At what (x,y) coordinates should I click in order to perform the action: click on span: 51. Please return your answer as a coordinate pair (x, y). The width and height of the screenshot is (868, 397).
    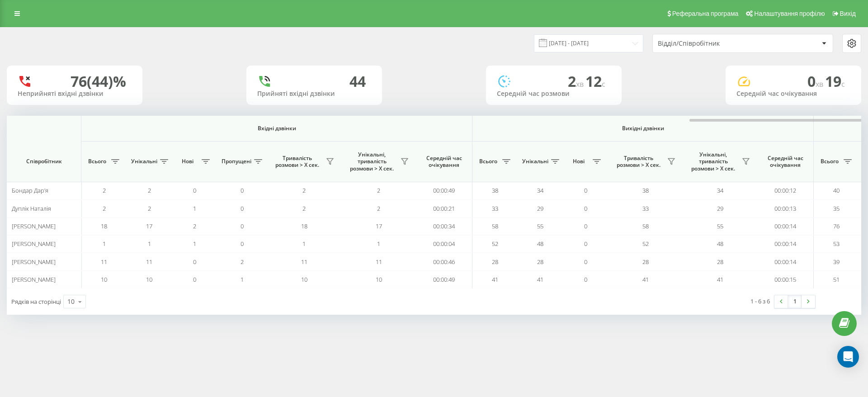
    Looking at the image, I should click on (836, 280).